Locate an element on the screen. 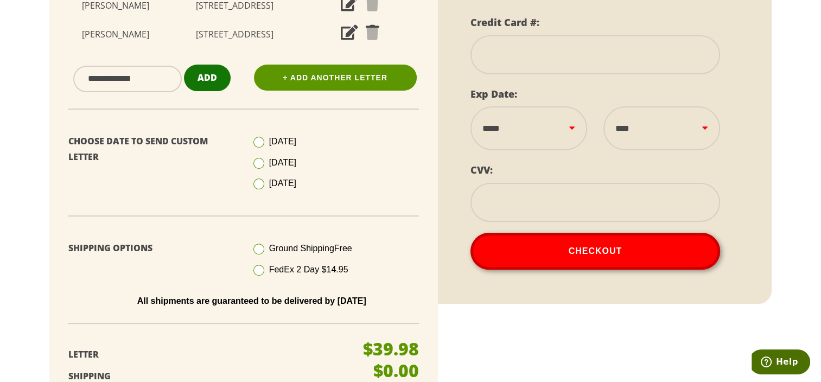 The image size is (821, 382). span: Free is located at coordinates (343, 248).